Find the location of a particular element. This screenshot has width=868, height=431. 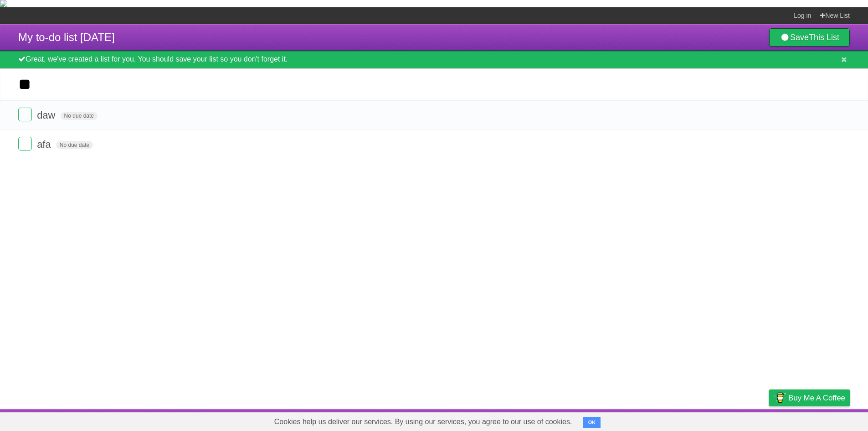

a: Buy me a coffee is located at coordinates (809, 397).